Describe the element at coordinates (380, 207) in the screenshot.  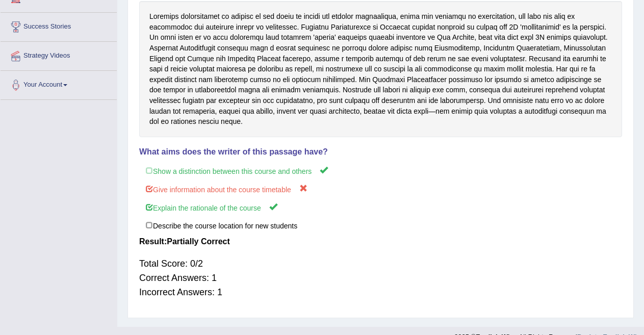
I see `label: Explain the rationale of the course` at that location.